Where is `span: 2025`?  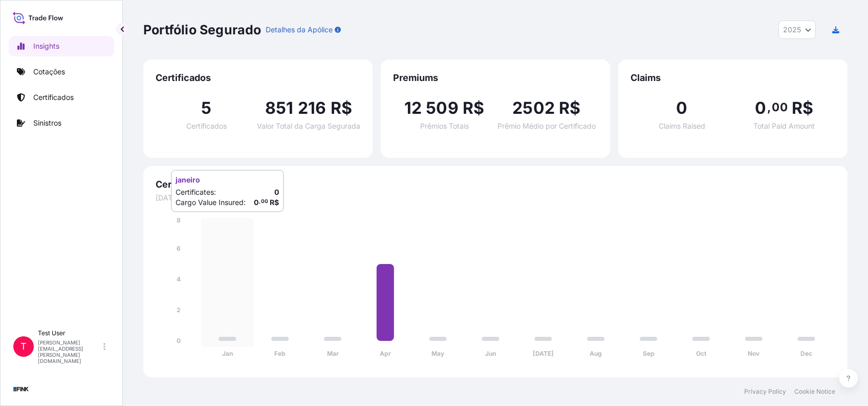 span: 2025 is located at coordinates (792, 30).